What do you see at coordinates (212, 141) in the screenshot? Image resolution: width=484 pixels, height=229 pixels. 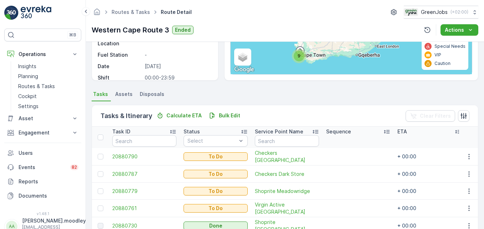 I see `p: Select` at bounding box center [212, 141].